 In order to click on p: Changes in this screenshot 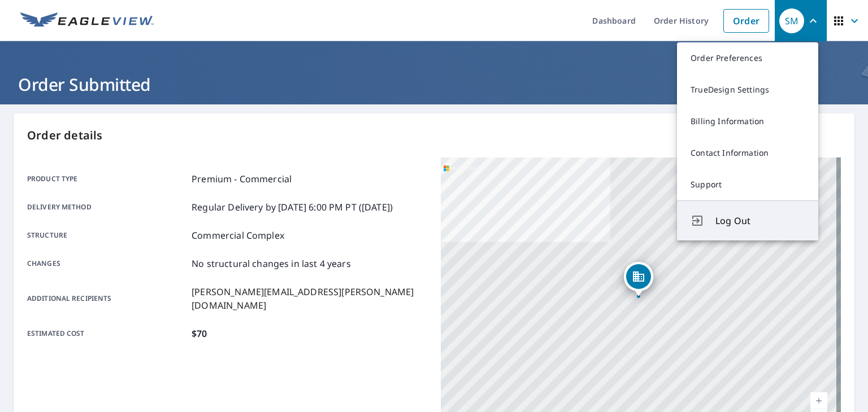, I will do `click(107, 264)`.